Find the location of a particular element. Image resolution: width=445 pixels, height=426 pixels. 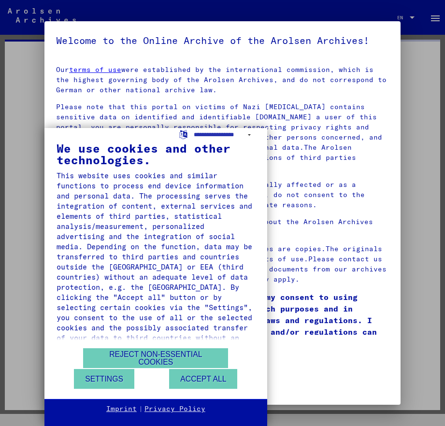

button: Reject non-essential cookies is located at coordinates (155, 358).